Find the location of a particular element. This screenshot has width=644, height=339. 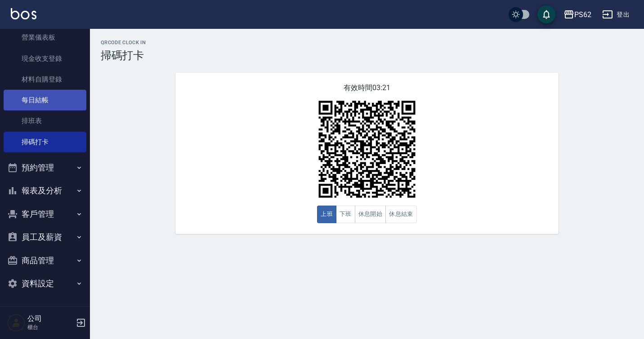

div: 有效時間 03:21 is located at coordinates (367, 153).